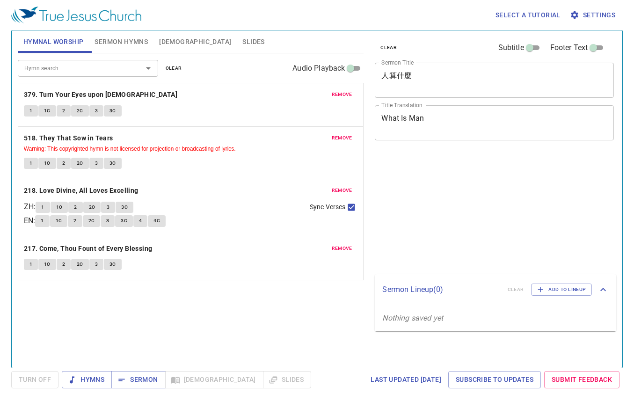  Describe the element at coordinates (81, 190) in the screenshot. I see `b: 218. Love Divine, All Loves Excelling` at that location.